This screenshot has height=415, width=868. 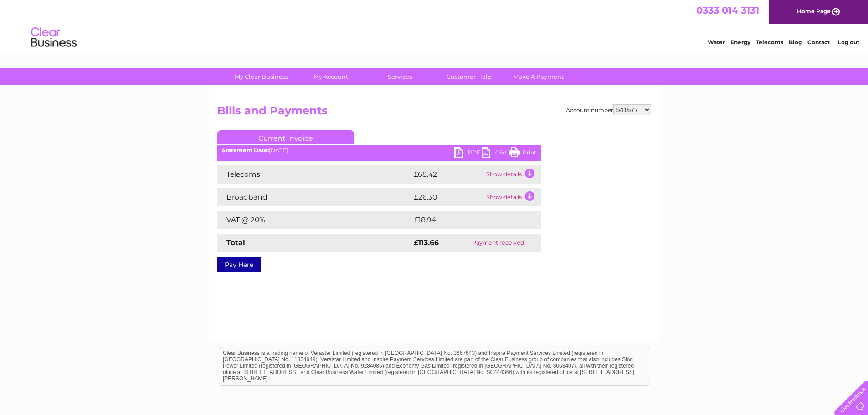 I want to click on a: 0333 014 3131, so click(x=727, y=10).